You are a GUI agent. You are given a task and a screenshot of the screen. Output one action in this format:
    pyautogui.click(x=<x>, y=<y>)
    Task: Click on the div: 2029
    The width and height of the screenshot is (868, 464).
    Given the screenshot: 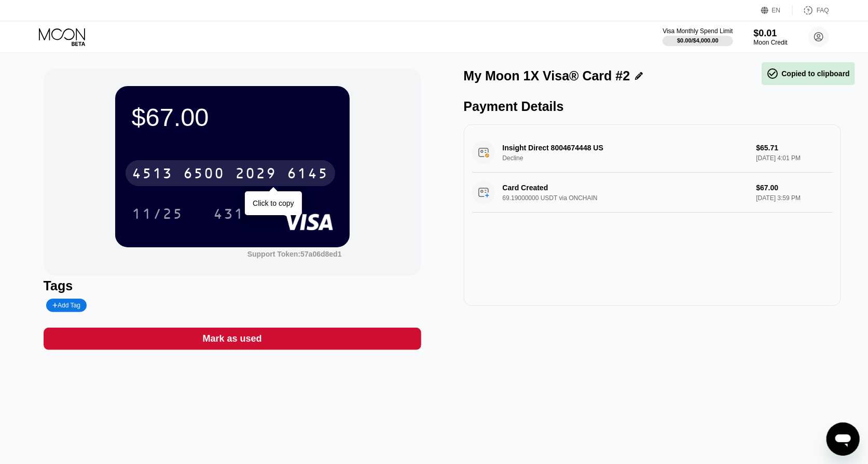 What is the action you would take?
    pyautogui.click(x=256, y=174)
    